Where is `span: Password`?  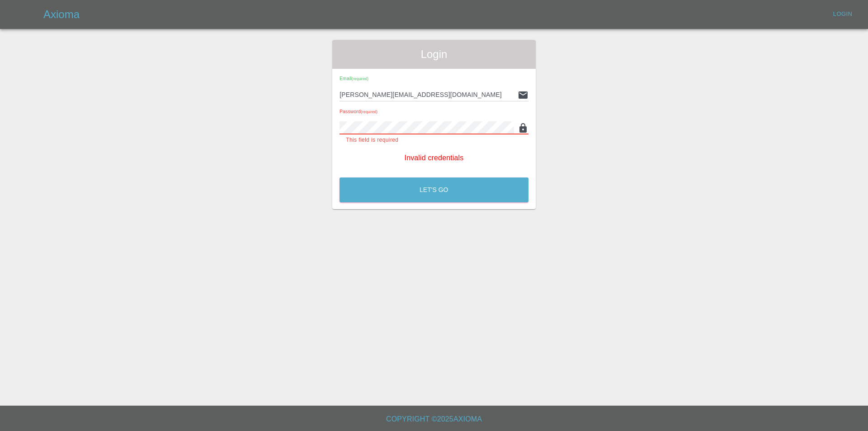
span: Password is located at coordinates (358, 111).